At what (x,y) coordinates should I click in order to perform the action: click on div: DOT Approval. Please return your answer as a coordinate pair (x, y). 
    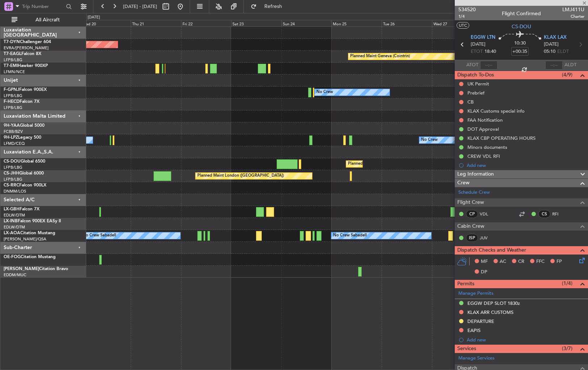
    Looking at the image, I should click on (483, 129).